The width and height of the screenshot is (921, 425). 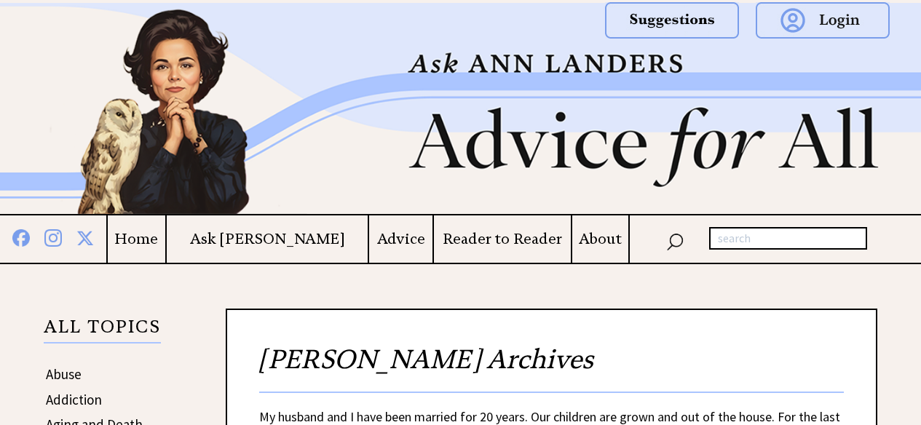 I want to click on h4: Home, so click(x=136, y=239).